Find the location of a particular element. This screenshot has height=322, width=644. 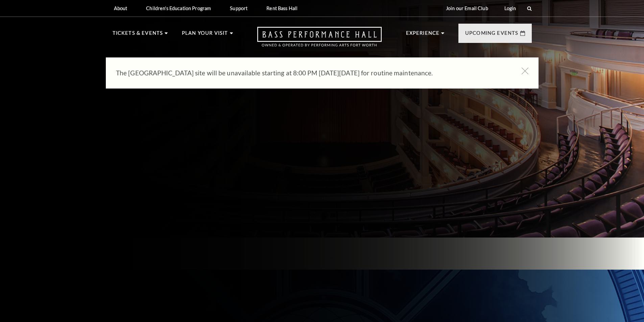

p: Plan Your Visit is located at coordinates (205, 35).